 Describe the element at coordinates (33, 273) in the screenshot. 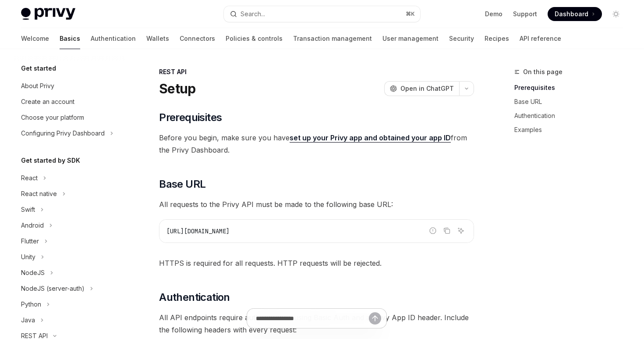

I see `div: NodeJS` at that location.